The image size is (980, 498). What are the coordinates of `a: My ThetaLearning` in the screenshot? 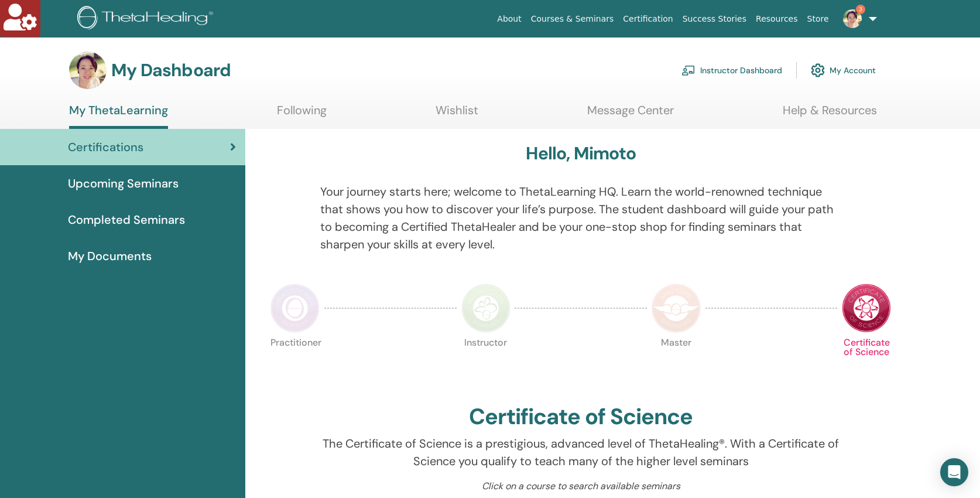 It's located at (118, 116).